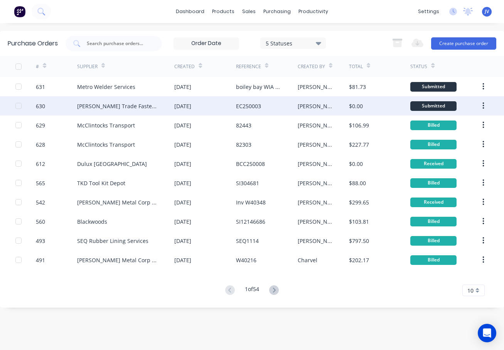 Image resolution: width=504 pixels, height=350 pixels. Describe the element at coordinates (248, 106) in the screenshot. I see `div: EC250003` at that location.